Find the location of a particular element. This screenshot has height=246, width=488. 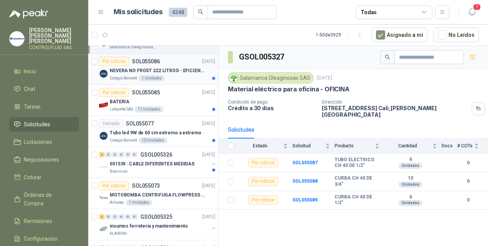

span: Chat is located at coordinates (30, 89).